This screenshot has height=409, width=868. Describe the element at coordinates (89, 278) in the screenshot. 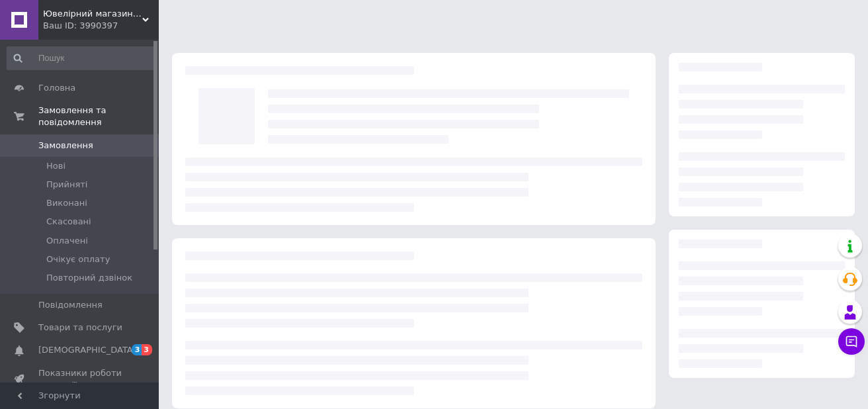

I see `span: Повторний дзвінок` at that location.